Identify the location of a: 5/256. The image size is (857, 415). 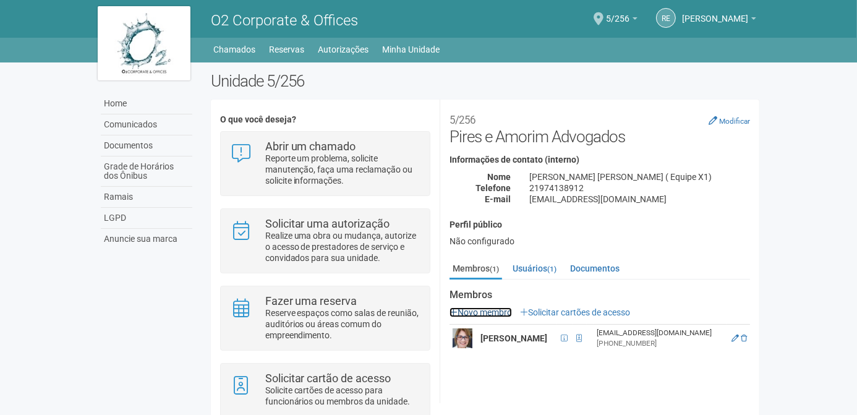
(622, 20).